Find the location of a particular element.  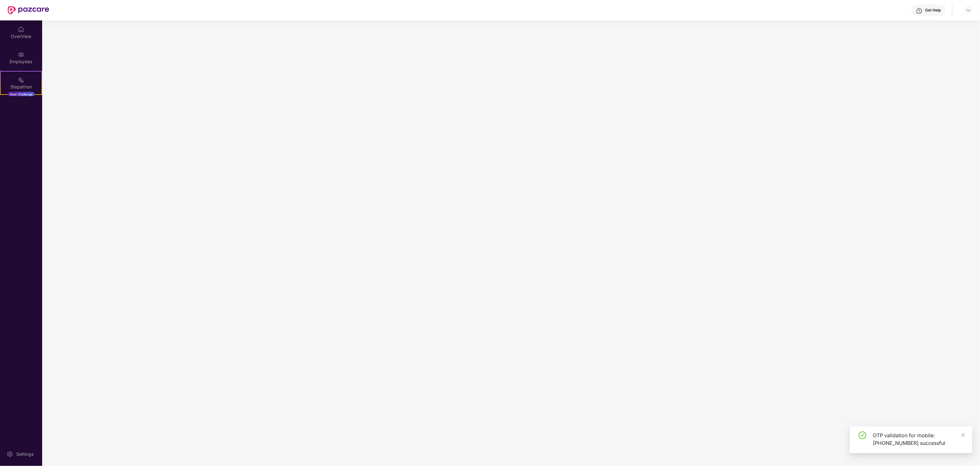

div: Get Help is located at coordinates (933, 10).